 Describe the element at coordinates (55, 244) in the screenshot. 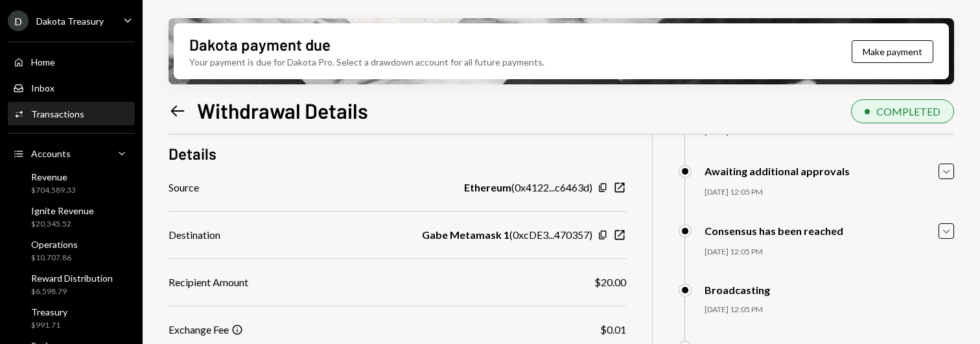

I see `div: Operations` at that location.